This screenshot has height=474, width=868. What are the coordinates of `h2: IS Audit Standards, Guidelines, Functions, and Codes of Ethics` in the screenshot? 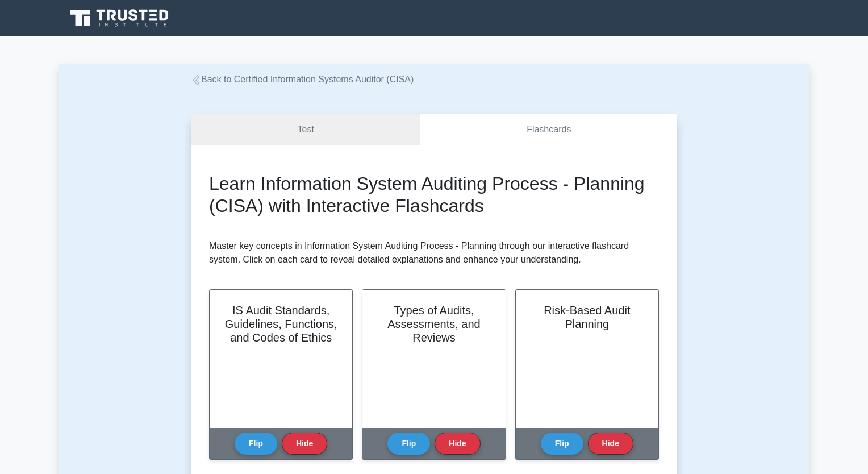 It's located at (281, 324).